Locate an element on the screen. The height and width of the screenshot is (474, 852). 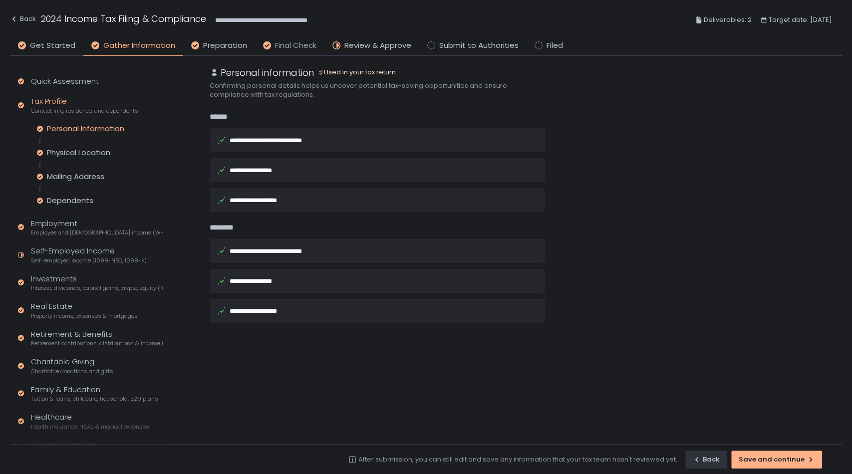
span: Deliverables: 2 is located at coordinates (728, 20).